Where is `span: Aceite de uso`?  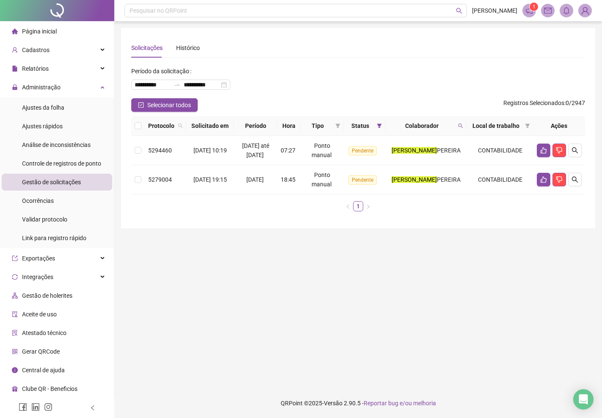
span: Aceite de uso is located at coordinates (39, 314).